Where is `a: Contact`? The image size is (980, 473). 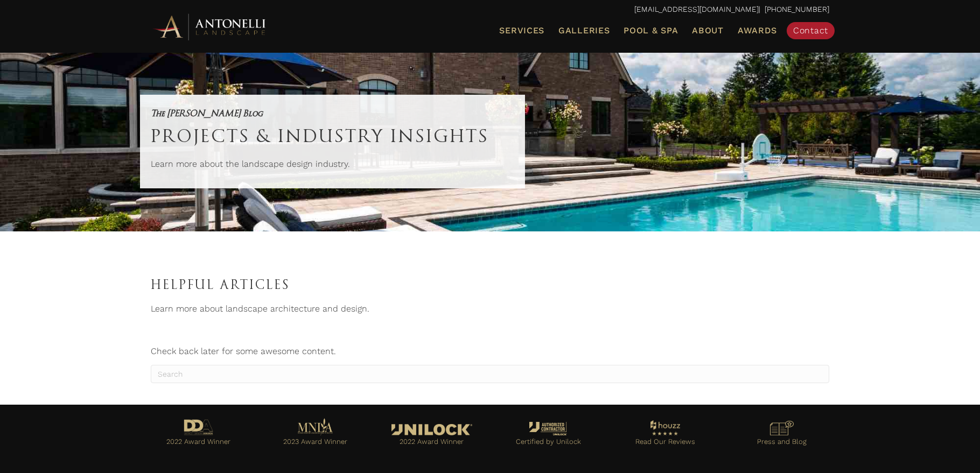 a: Contact is located at coordinates (811, 31).